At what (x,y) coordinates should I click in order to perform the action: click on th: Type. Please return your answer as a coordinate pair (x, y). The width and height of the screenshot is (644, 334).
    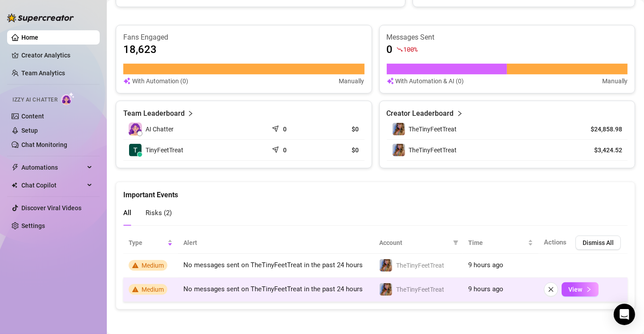
    Looking at the image, I should click on (150, 243).